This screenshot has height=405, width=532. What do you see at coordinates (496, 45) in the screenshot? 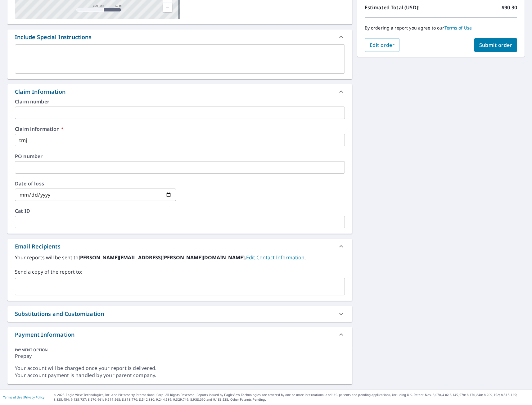
I see `button: Submit order` at bounding box center [496, 45].